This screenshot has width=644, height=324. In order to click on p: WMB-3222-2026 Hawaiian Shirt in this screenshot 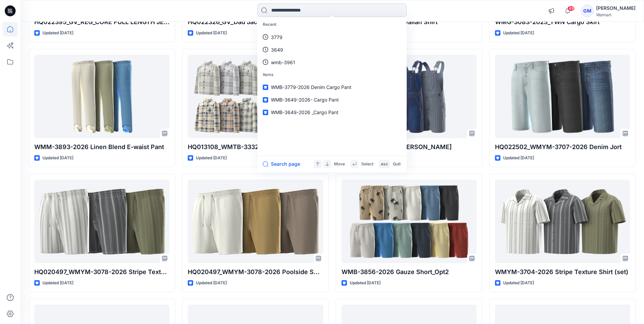, I will do `click(409, 22)`.